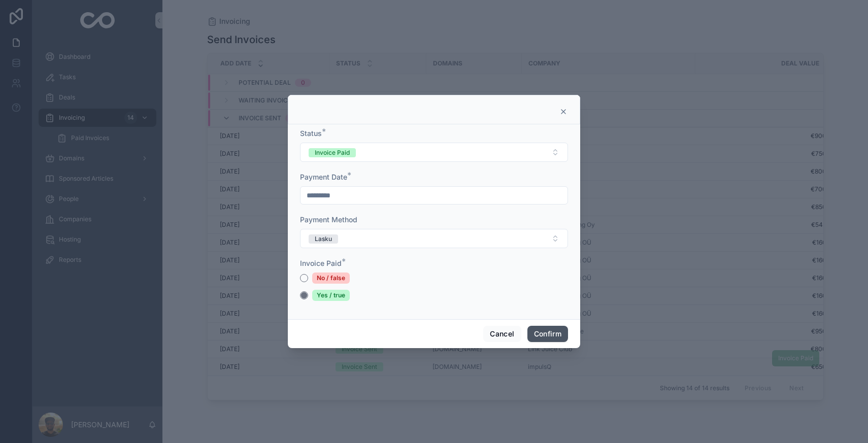 The image size is (868, 443). What do you see at coordinates (321, 262) in the screenshot?
I see `span: Invoice Paid` at bounding box center [321, 262].